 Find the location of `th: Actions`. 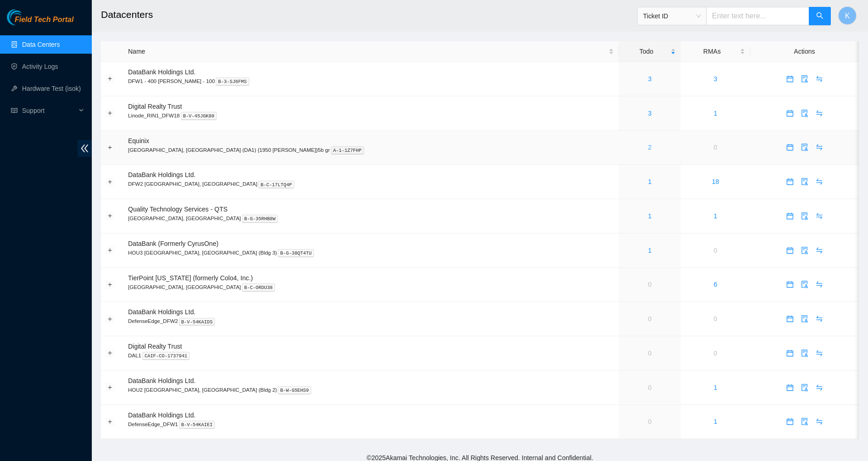

th: Actions is located at coordinates (804, 52).